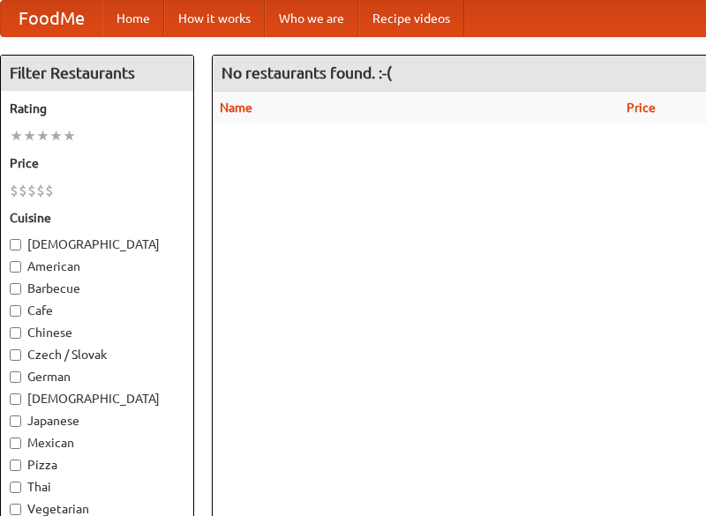 Image resolution: width=706 pixels, height=516 pixels. Describe the element at coordinates (51, 19) in the screenshot. I see `a: FoodMe` at that location.